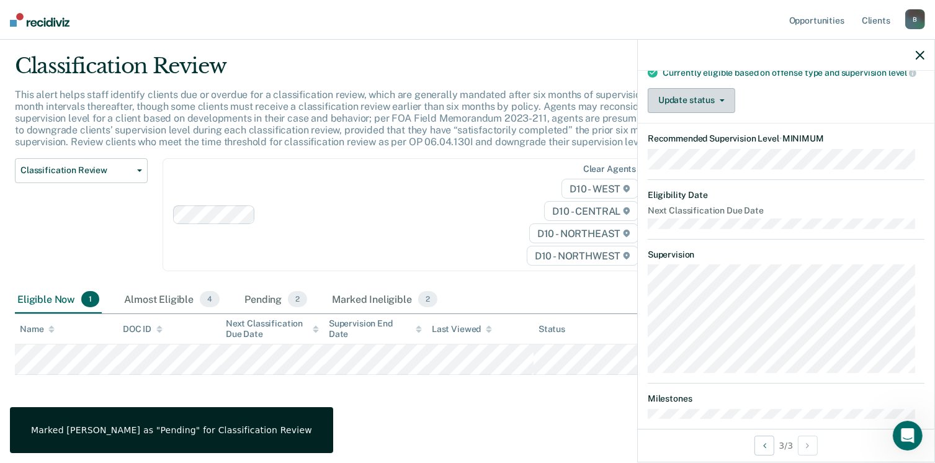  I want to click on button: Next Opportunity, so click(808, 445).